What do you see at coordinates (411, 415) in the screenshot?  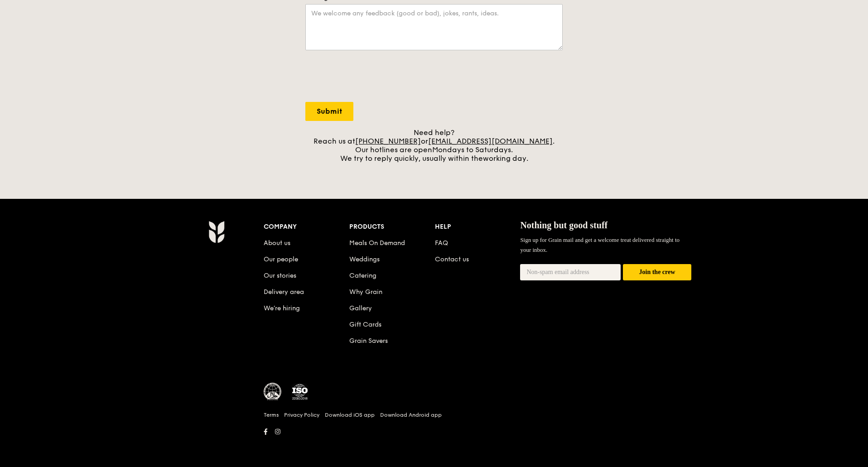 I see `a: Download Android app` at bounding box center [411, 415].